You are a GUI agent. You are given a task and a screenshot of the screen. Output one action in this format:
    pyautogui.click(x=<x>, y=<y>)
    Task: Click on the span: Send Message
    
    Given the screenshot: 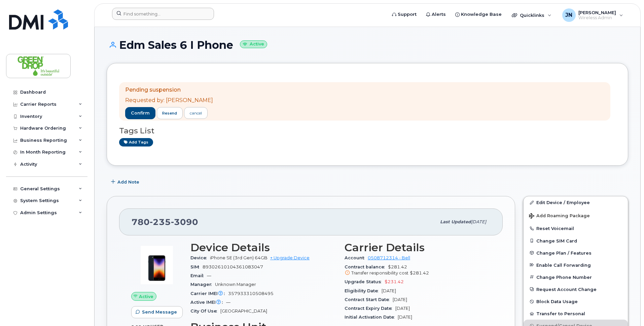 What is the action you would take?
    pyautogui.click(x=159, y=312)
    